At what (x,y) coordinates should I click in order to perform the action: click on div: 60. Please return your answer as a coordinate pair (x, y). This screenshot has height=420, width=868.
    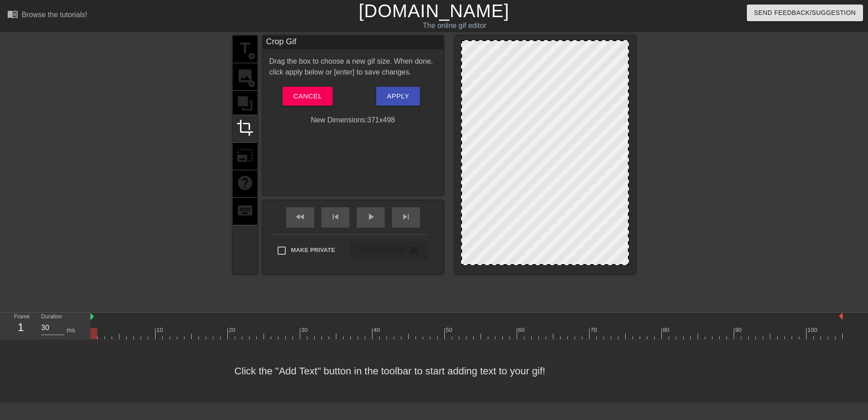
    Looking at the image, I should click on (522, 331).